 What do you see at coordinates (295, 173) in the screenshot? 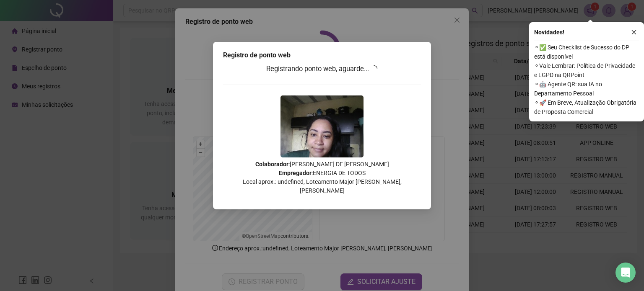
I see `strong: Empregador` at bounding box center [295, 173].